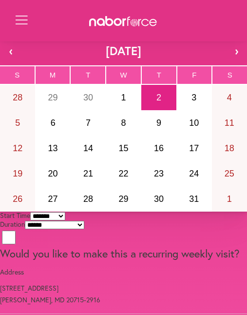 This screenshot has width=247, height=315. What do you see at coordinates (230, 148) in the screenshot?
I see `button: October 18, 2025` at bounding box center [230, 148].